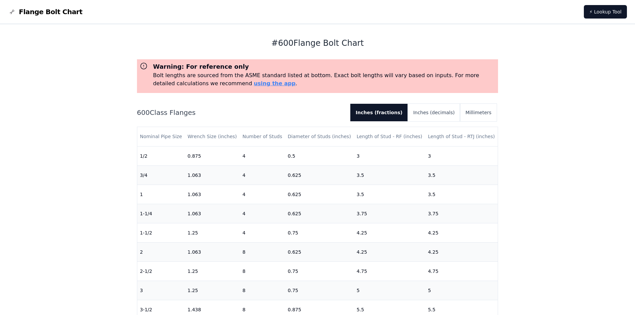 The width and height of the screenshot is (635, 315). What do you see at coordinates (241, 112) in the screenshot?
I see `h2: 600 Class Flanges` at bounding box center [241, 112].